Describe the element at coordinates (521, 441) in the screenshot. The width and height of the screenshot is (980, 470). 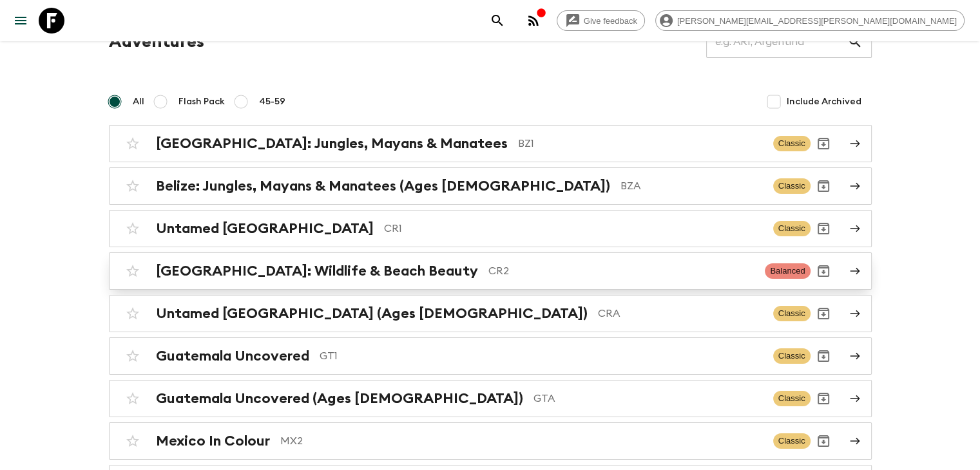
I see `p: MX2` at that location.